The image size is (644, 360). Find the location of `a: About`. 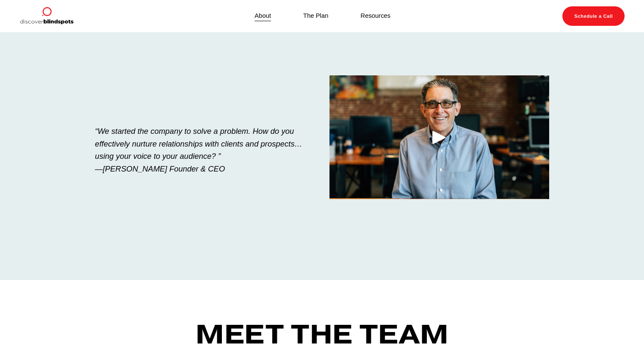

a: About is located at coordinates (263, 16).